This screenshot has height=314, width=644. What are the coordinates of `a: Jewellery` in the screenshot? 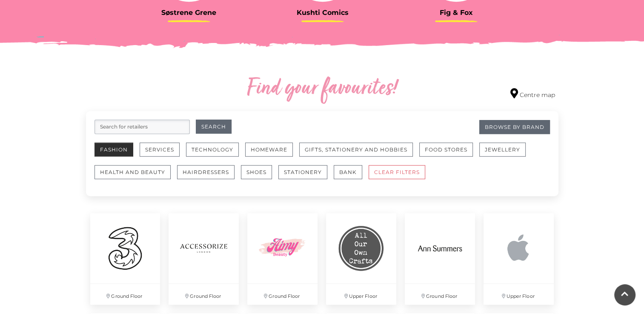 It's located at (505, 153).